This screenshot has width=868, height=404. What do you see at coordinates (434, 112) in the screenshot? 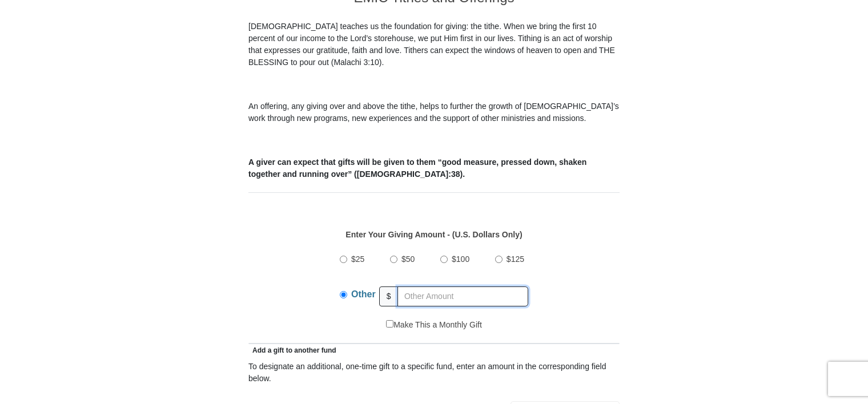
I see `p: An offering, any giving over and above the tithe, helps to further the growth of [DEMOGRAPHIC_DAT...` at bounding box center [434, 112].